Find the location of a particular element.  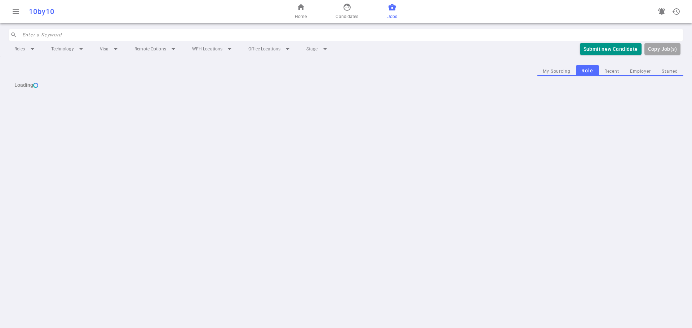

span: Jobs is located at coordinates (392, 17).